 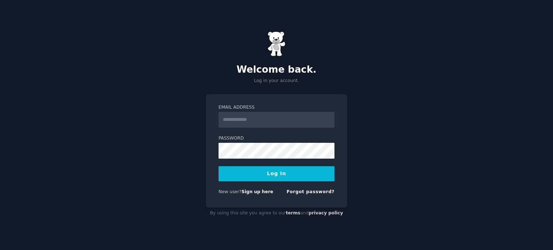 I want to click on a: Forgot password?, so click(x=310, y=192).